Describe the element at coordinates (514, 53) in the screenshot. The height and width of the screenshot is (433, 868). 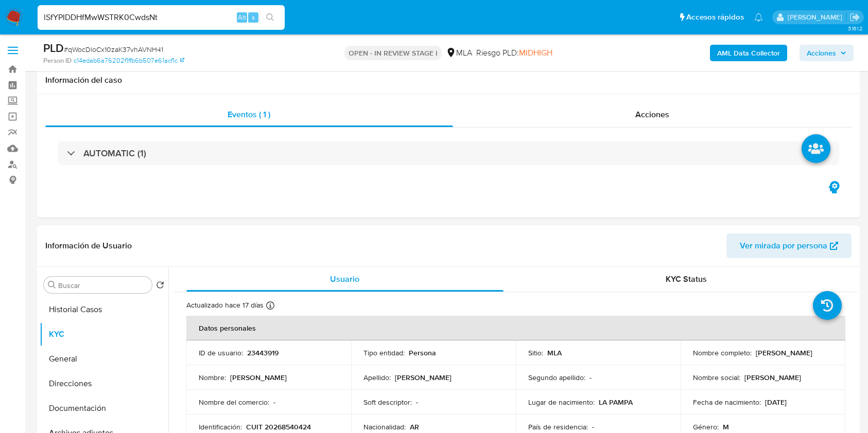
I see `span: Riesgo PLD:` at that location.